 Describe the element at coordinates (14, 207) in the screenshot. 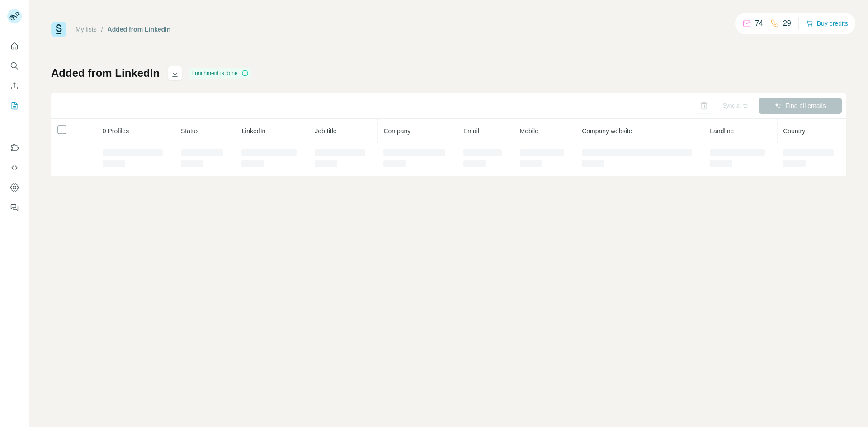

I see `button: Feedback` at that location.